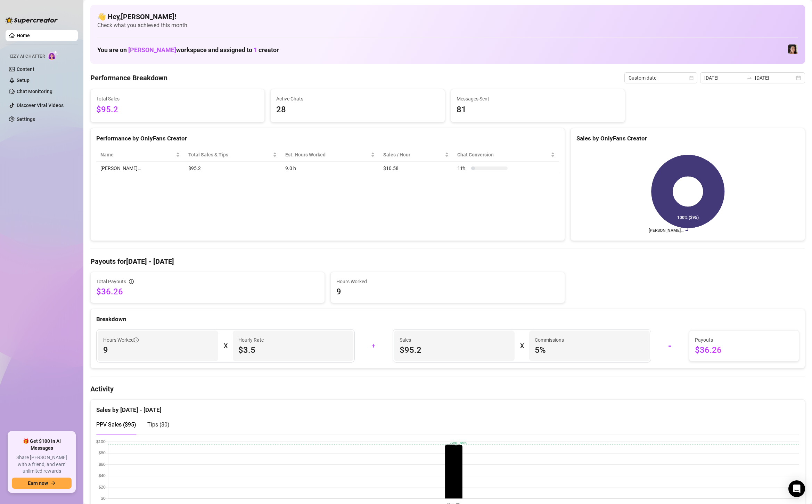 The image size is (812, 504). Describe the element at coordinates (506, 154) in the screenshot. I see `th: Chat Conversion` at that location.